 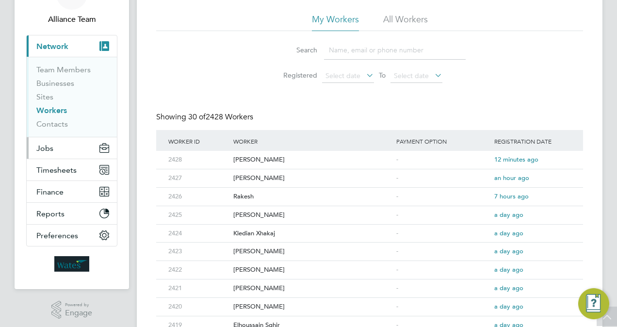 I want to click on button: Engage Resource Center, so click(x=594, y=304).